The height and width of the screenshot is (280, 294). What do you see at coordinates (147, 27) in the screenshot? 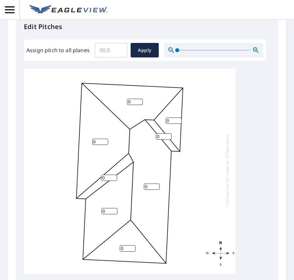
I see `p: Edit Pitches` at bounding box center [147, 27].